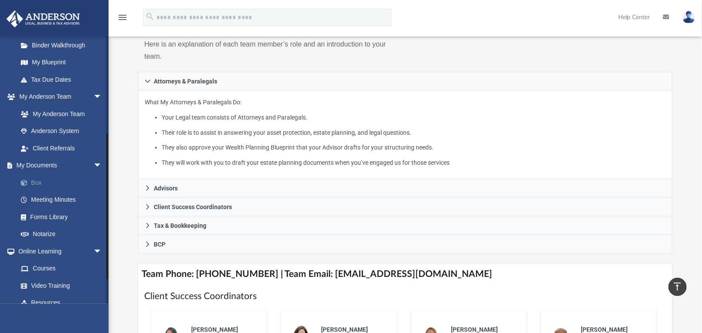  I want to click on h1: Client Success Coordinators, so click(405, 296).